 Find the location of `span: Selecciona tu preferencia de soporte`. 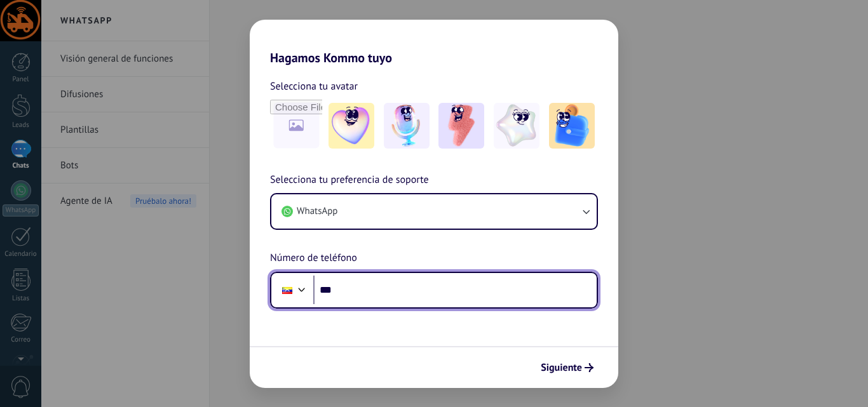

span: Selecciona tu preferencia de soporte is located at coordinates (349, 180).